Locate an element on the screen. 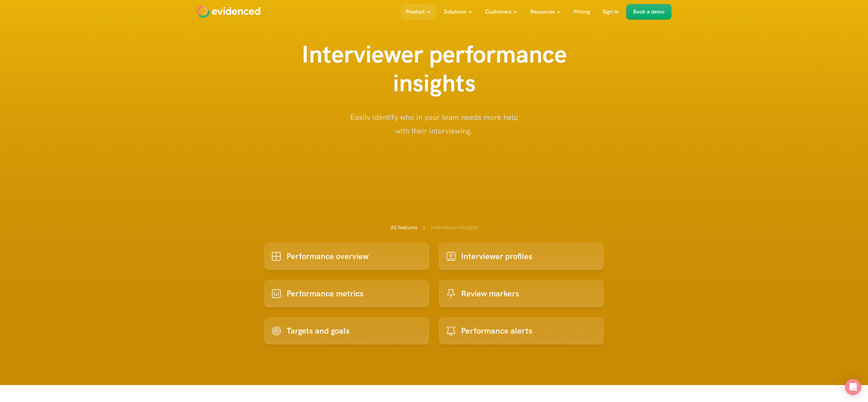  a: Review markers is located at coordinates (522, 294).